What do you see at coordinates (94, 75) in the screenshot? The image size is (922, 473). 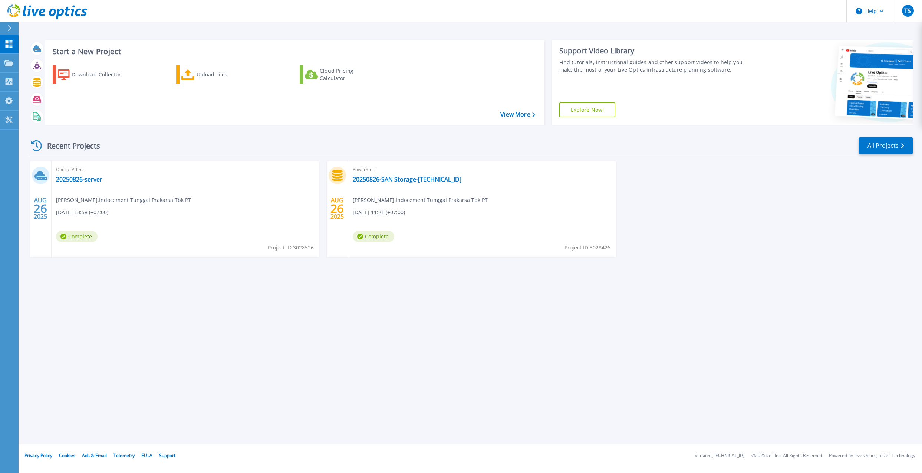 I see `a: Download Collector` at bounding box center [94, 75].